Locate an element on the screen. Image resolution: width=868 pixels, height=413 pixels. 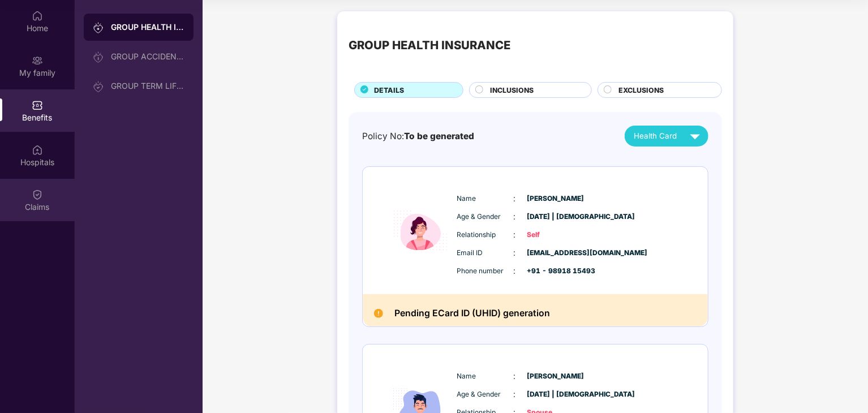
img: icon is located at coordinates (420, 230).